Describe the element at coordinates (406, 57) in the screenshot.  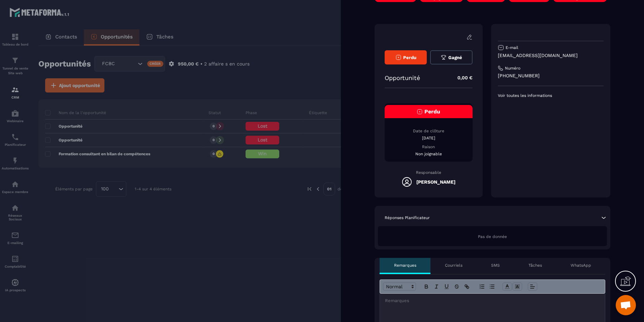
I see `button: Perdu` at that location.